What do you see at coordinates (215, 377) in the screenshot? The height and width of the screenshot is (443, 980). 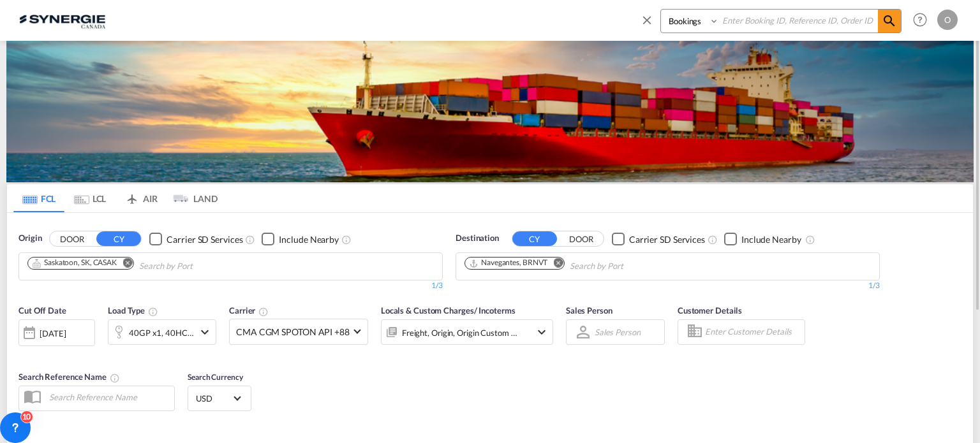 I see `span: Search Currency` at bounding box center [215, 377].